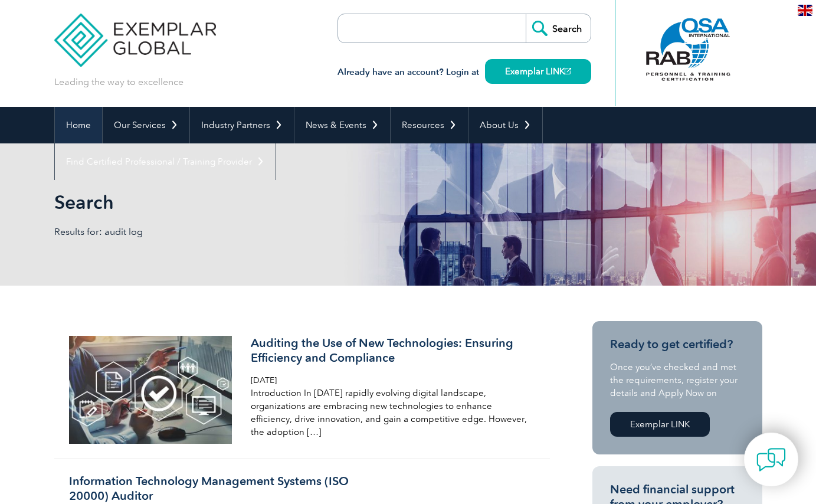  Describe the element at coordinates (119, 82) in the screenshot. I see `p: Leading the way to excellence` at that location.